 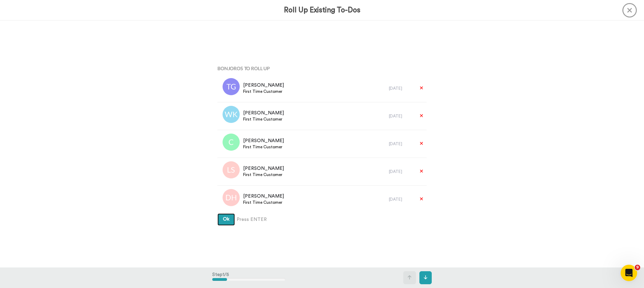 I want to click on span: 9, so click(x=637, y=267).